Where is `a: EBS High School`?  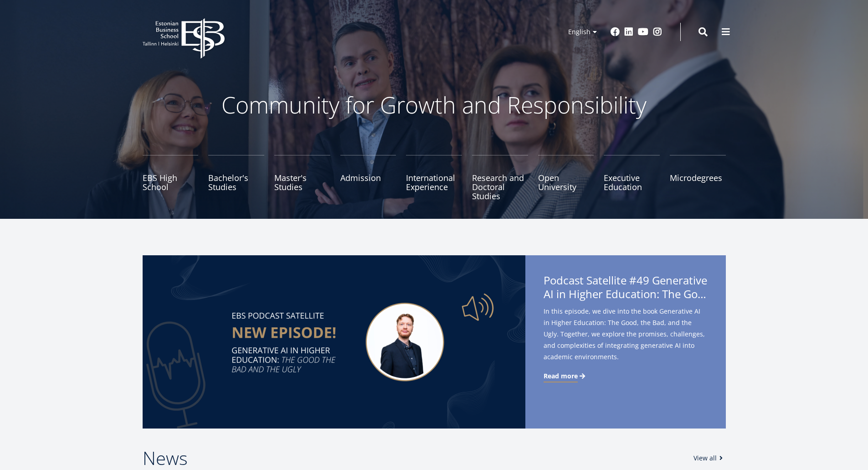 a: EBS High School is located at coordinates (170, 178).